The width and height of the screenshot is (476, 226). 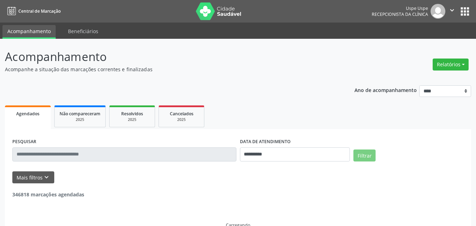 What do you see at coordinates (33, 11) in the screenshot?
I see `a: Central de Marcação` at bounding box center [33, 11].